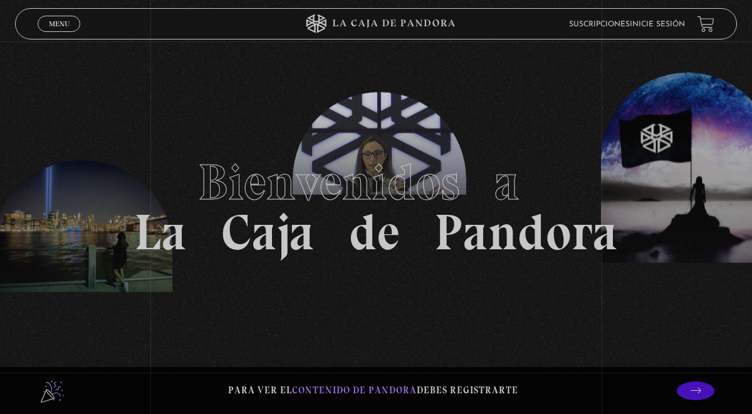  I want to click on h1: La Caja de Pandora, so click(376, 207).